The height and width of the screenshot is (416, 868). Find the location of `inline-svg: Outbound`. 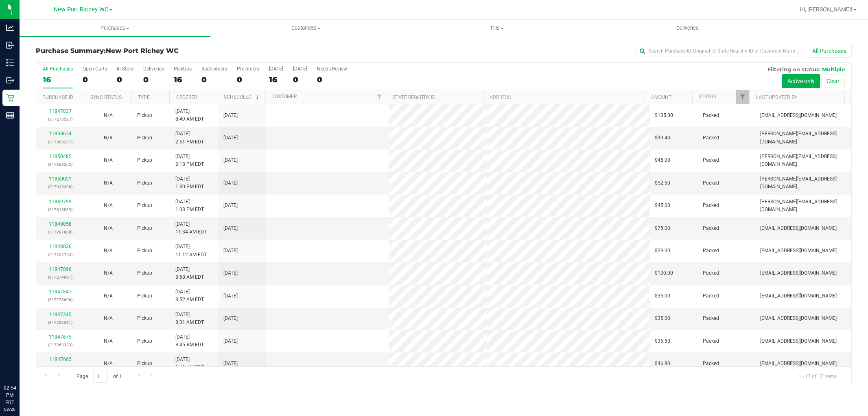

inline-svg: Outbound is located at coordinates (10, 80).